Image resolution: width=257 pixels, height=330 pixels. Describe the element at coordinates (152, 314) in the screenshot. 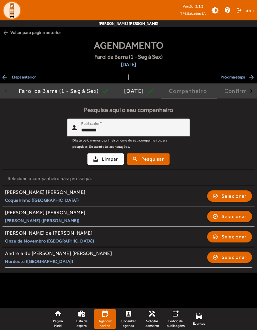

I see `mat-icon: handyman` at that location.